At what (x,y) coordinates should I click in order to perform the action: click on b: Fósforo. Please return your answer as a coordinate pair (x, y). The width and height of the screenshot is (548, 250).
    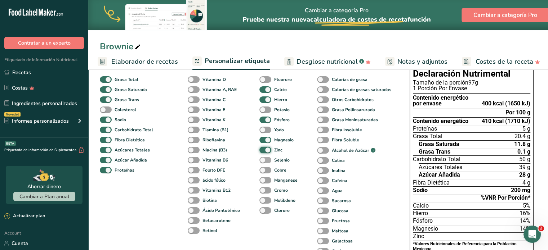
    Looking at the image, I should click on (282, 120).